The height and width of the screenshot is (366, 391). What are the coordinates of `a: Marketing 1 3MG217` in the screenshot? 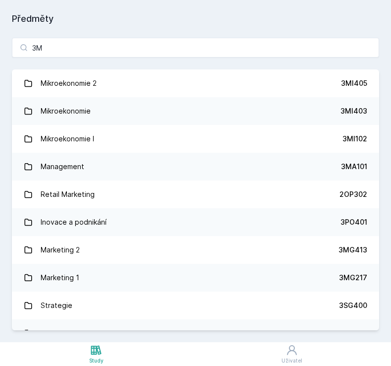 It's located at (195, 278).